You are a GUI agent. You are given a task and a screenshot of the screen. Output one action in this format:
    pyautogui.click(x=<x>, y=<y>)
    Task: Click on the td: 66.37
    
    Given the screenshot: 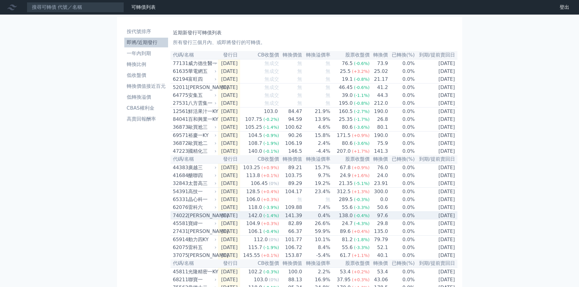 What is the action you would take?
    pyautogui.click(x=291, y=232)
    